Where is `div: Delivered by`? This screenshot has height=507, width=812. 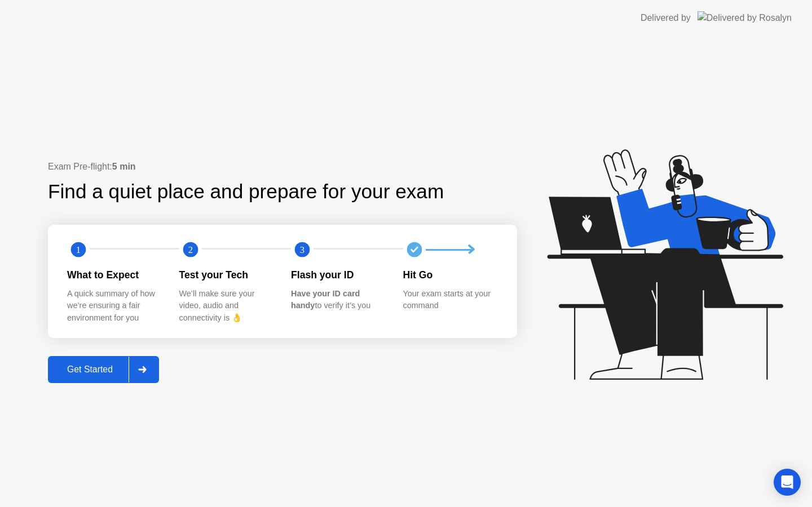 div: Delivered by is located at coordinates (666, 18).